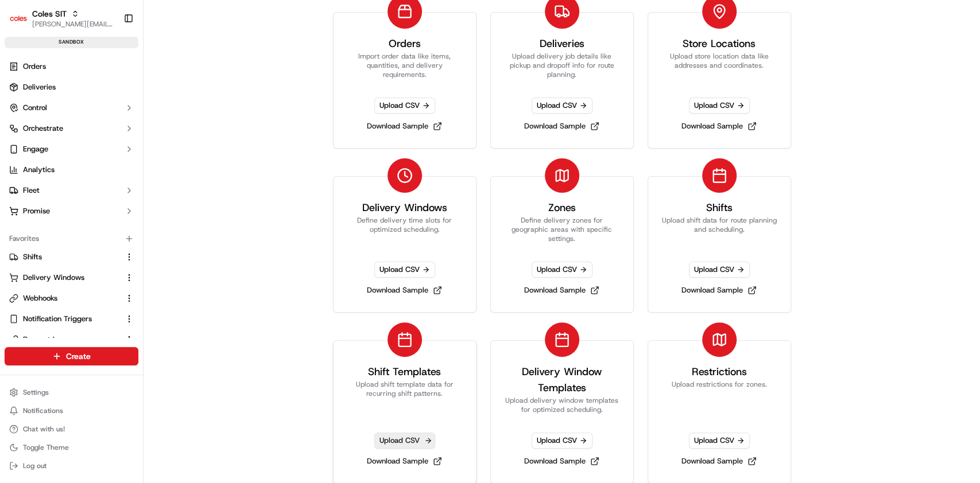 The height and width of the screenshot is (483, 980). What do you see at coordinates (71, 43) in the screenshot?
I see `div: sandbox` at bounding box center [71, 43].